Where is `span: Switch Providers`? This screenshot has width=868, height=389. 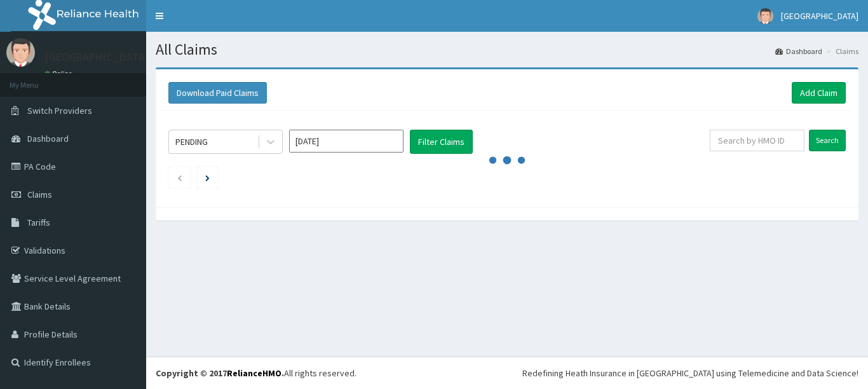
span: Switch Providers is located at coordinates (59, 111).